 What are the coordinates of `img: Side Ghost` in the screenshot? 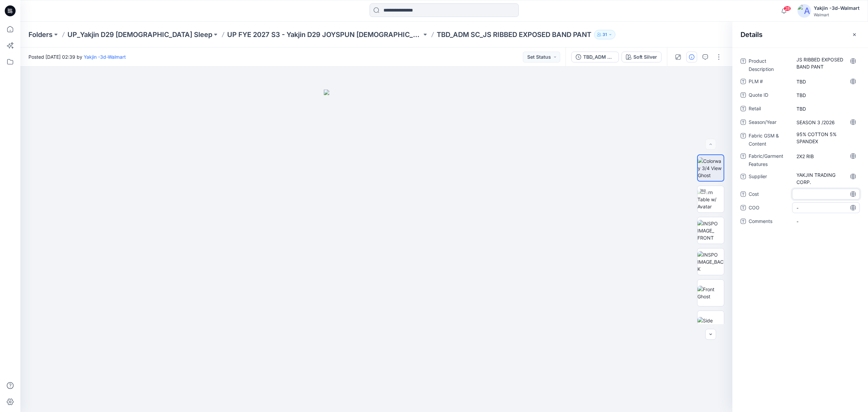 It's located at (711, 324).